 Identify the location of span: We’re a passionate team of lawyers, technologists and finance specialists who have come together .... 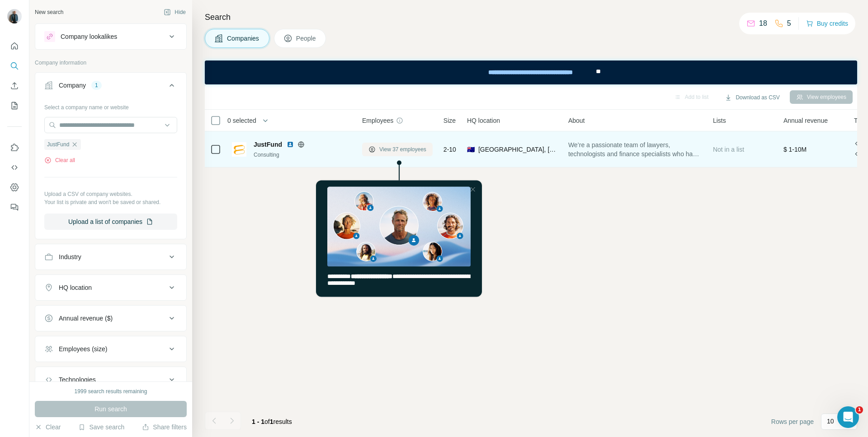
(635, 150).